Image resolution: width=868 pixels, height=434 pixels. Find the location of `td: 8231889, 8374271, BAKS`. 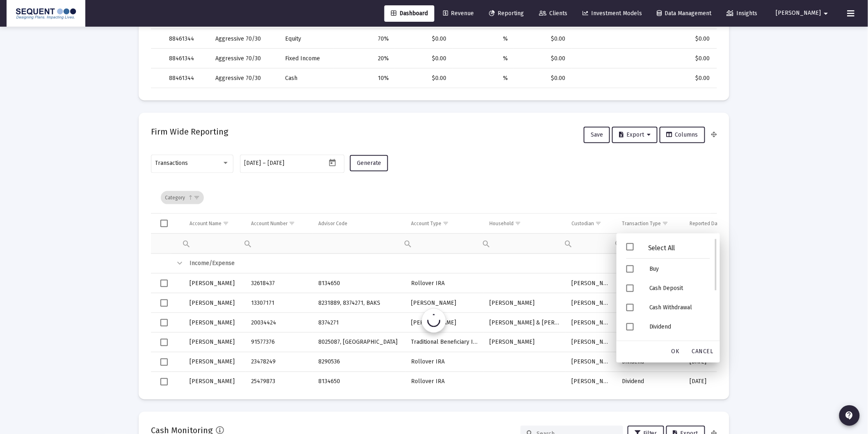

td: 8231889, 8374271, BAKS is located at coordinates (359, 303).